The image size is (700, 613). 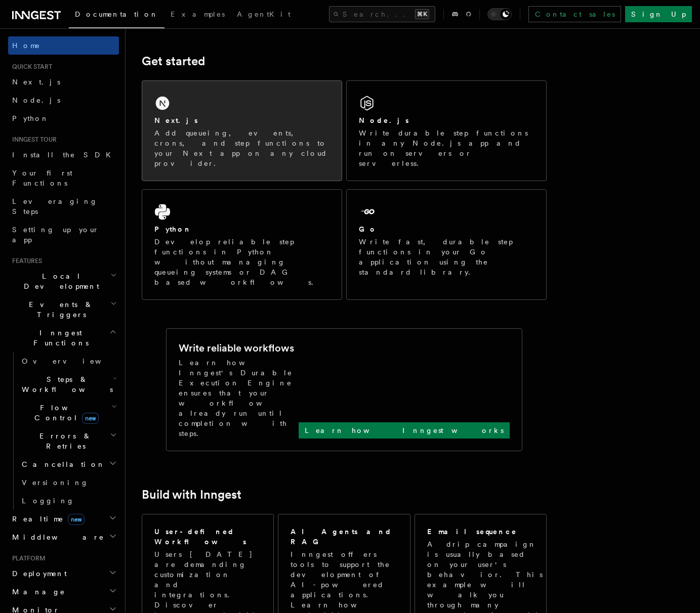 I want to click on span: Home, so click(x=26, y=46).